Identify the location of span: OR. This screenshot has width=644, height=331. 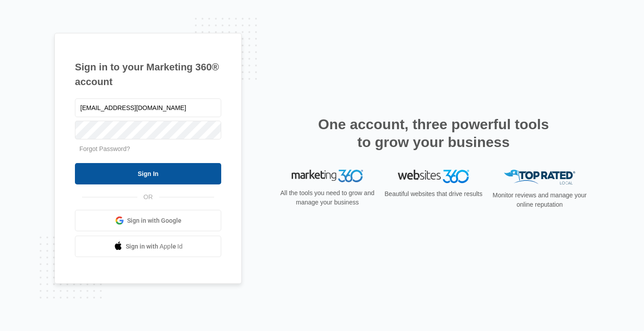
(148, 197).